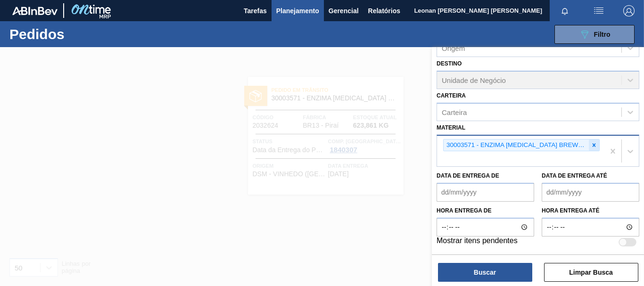  Describe the element at coordinates (454, 112) in the screenshot. I see `div: Carteira` at that location.